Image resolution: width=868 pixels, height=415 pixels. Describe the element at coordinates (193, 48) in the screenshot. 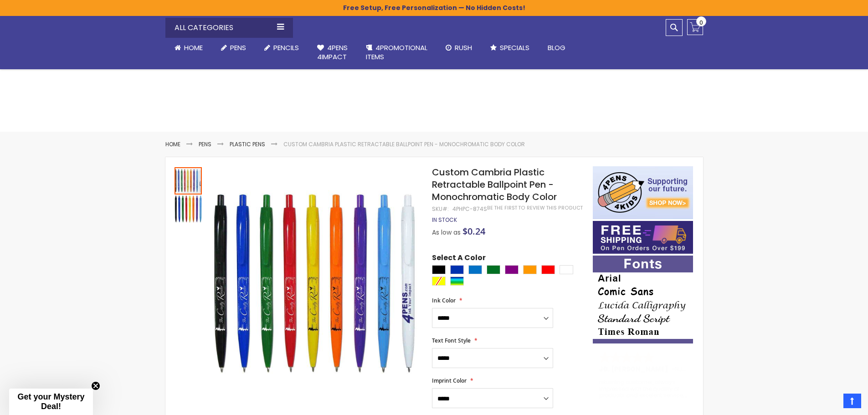

I see `span: Home` at that location.